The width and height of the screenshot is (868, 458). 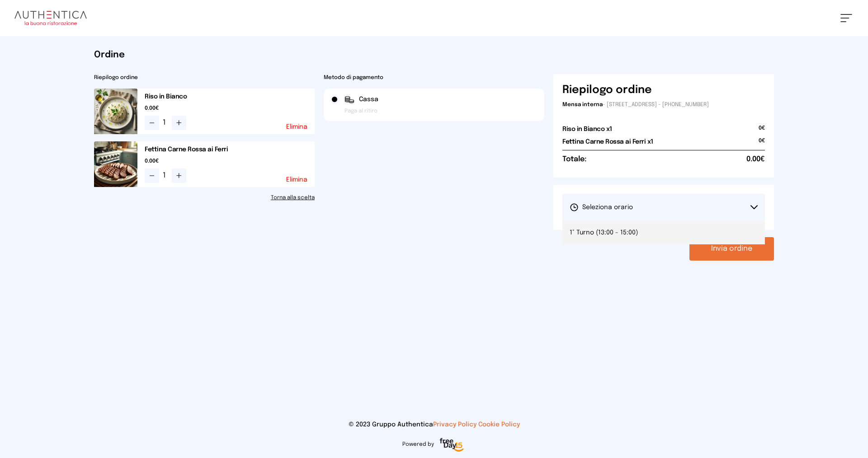 What do you see at coordinates (731, 249) in the screenshot?
I see `button: Invia ordine` at bounding box center [731, 249].